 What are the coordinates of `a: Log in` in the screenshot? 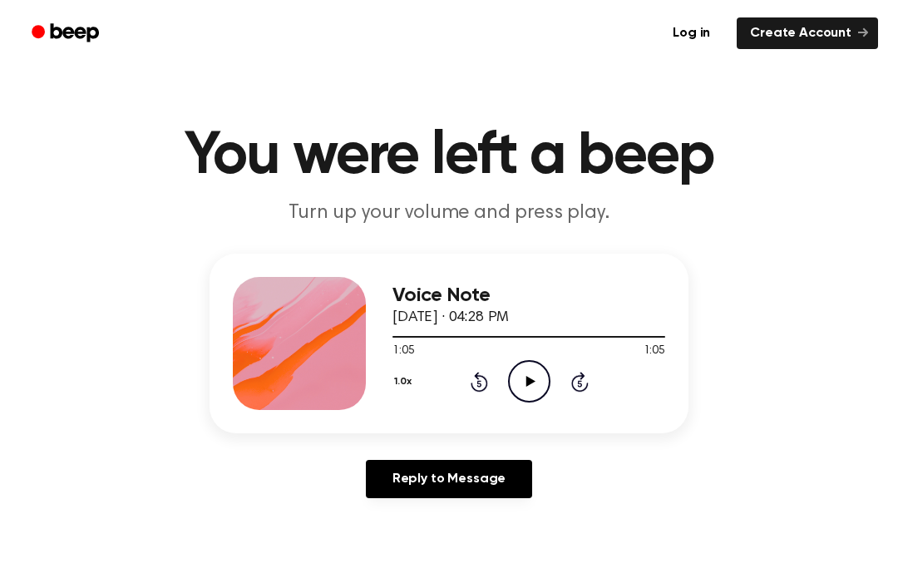 It's located at (691, 34).